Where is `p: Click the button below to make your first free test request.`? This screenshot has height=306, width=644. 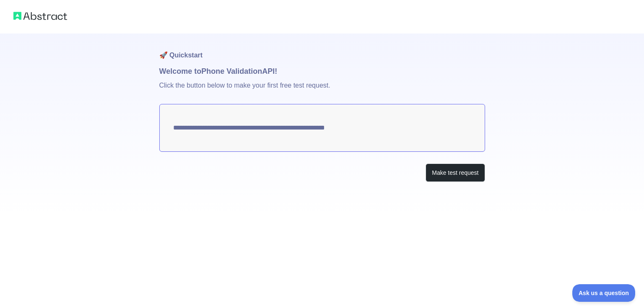
p: Click the button below to make your first free test request. is located at coordinates (322, 91).